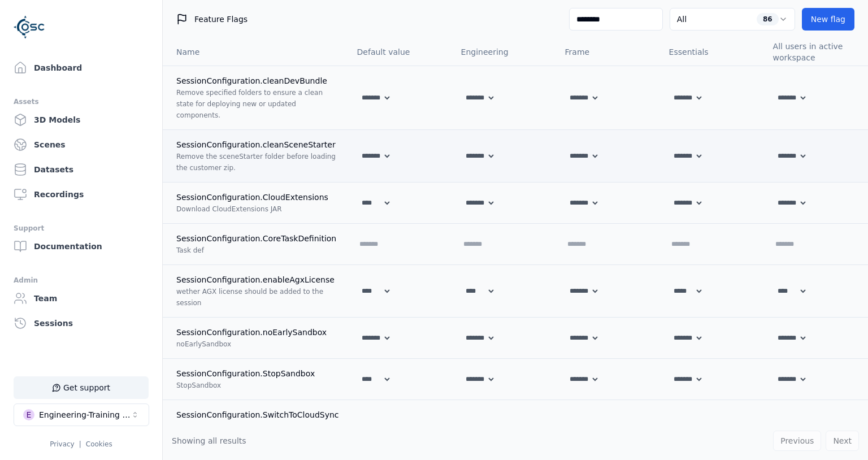  I want to click on span: Remove the sceneStarter folder before loading the customer zip., so click(256, 162).